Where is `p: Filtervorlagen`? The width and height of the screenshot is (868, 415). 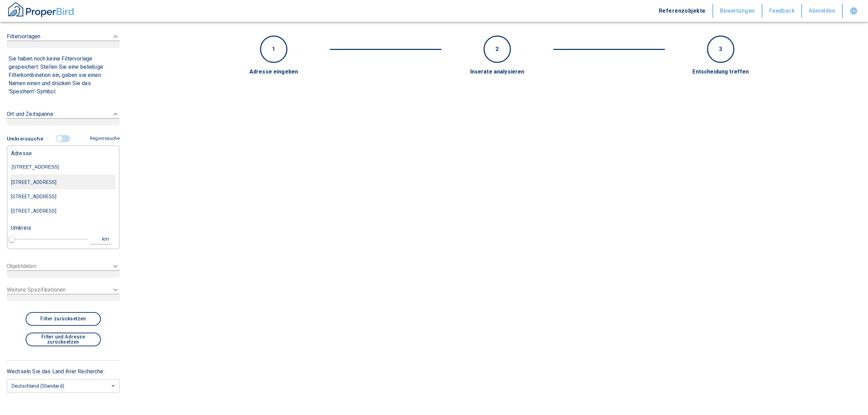
p: Filtervorlagen is located at coordinates (24, 36).